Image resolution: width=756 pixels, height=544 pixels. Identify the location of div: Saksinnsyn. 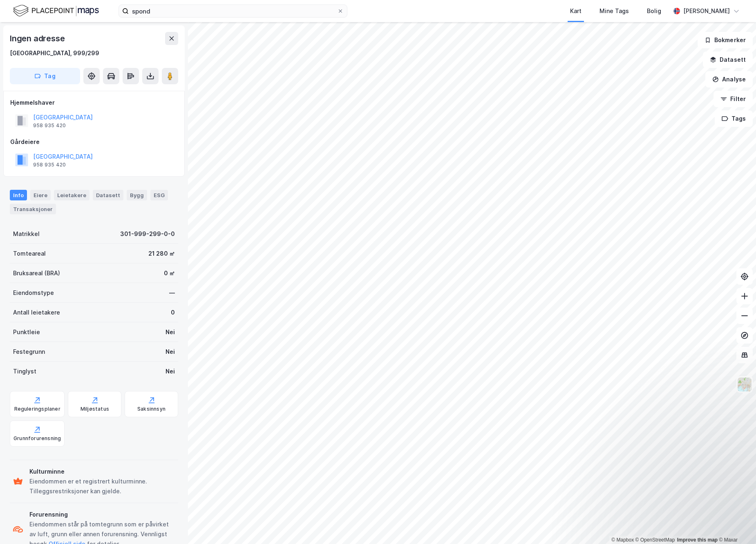
(152, 409).